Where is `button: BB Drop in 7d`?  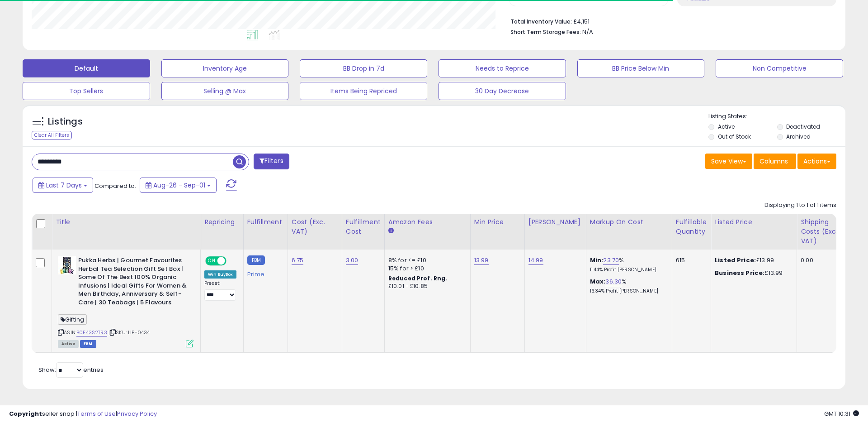 button: BB Drop in 7d is located at coordinates (364, 68).